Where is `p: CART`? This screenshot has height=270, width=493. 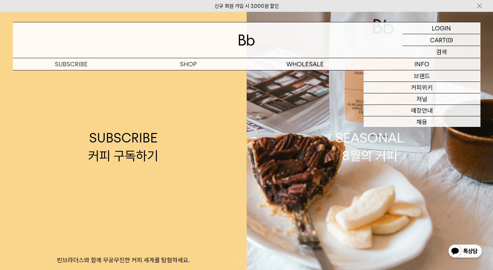 p: CART is located at coordinates (438, 40).